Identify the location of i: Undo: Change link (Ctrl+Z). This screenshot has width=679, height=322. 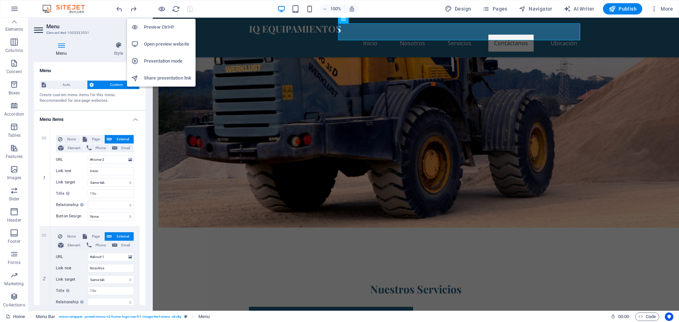
(119, 9).